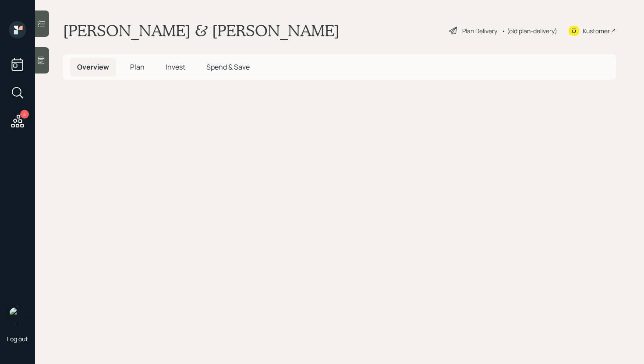 The height and width of the screenshot is (364, 644). Describe the element at coordinates (24, 114) in the screenshot. I see `div: 4` at that location.